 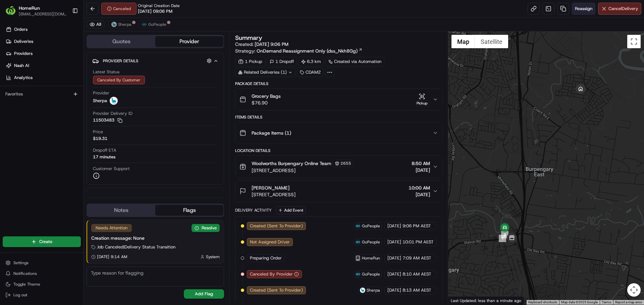 I want to click on button: Settings, so click(x=41, y=263).